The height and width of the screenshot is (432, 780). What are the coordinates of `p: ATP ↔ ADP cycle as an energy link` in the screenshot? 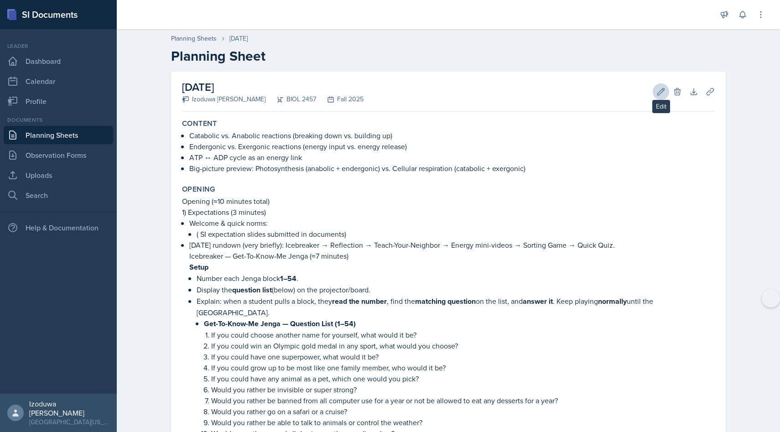 It's located at (452, 157).